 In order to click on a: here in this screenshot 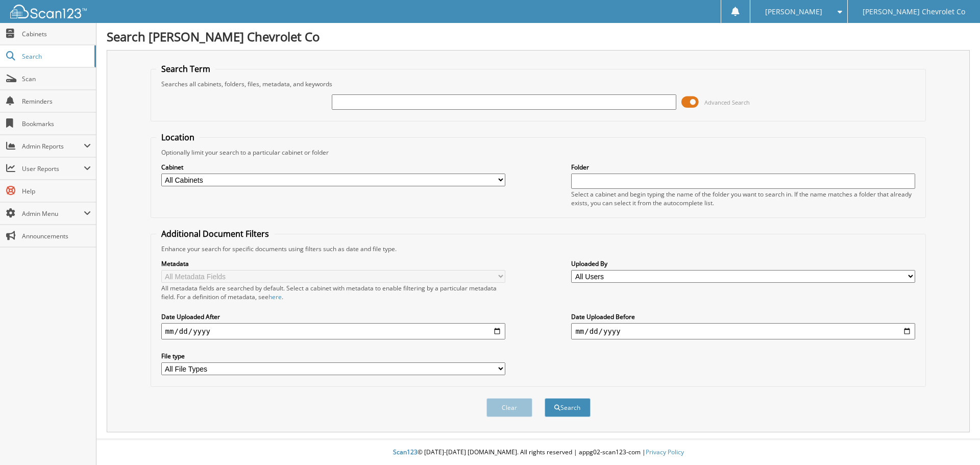, I will do `click(275, 296)`.